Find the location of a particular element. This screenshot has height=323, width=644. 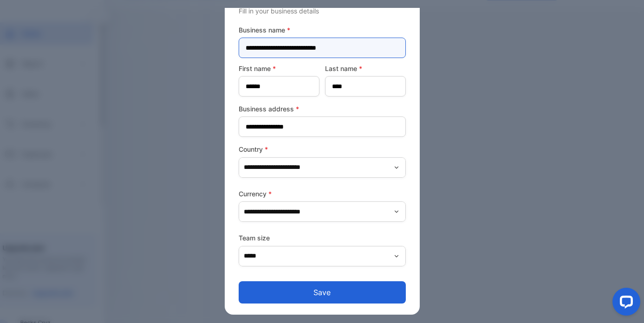

button: Open LiveChat chat widget is located at coordinates (22, 18).